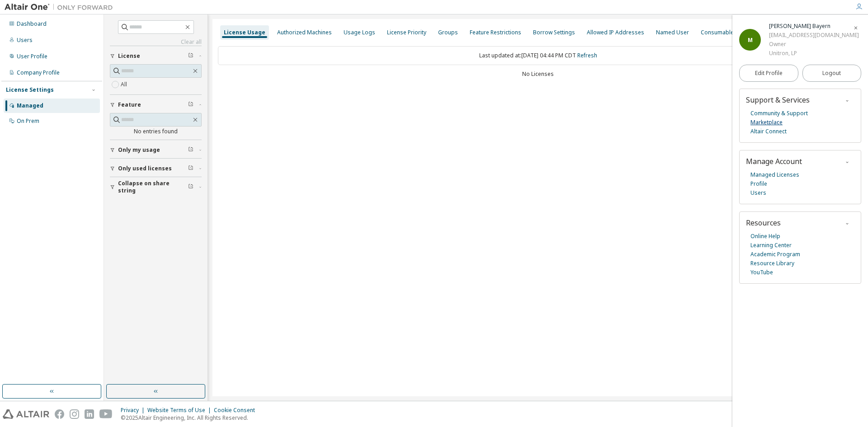 The image size is (868, 427). I want to click on button: Logout, so click(832, 73).